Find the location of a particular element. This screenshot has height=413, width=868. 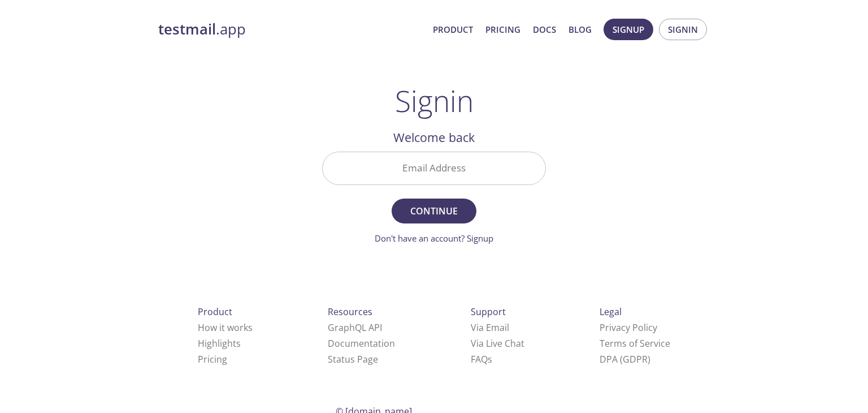

span: Signin is located at coordinates (683, 29).